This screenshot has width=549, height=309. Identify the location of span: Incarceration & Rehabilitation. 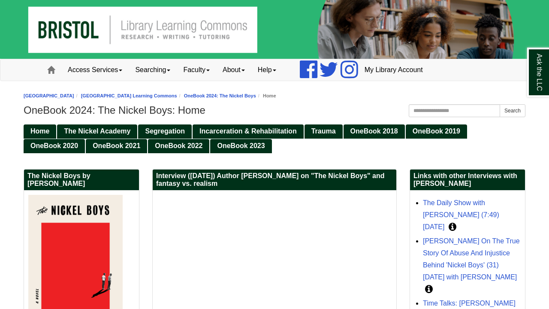
(248, 131).